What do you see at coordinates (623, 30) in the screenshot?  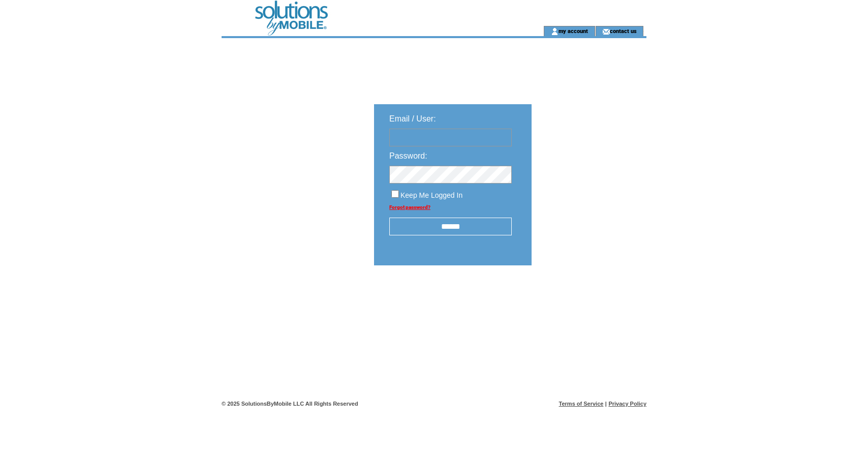 I see `a: contact us` at bounding box center [623, 30].